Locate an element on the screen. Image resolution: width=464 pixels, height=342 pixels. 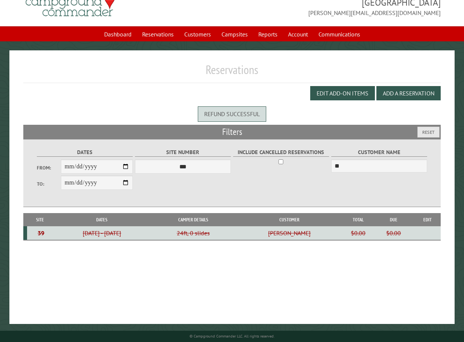
a: Account is located at coordinates (298, 34).